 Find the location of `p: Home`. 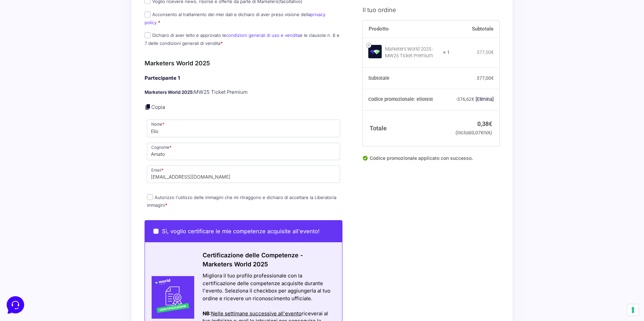

p: Home is located at coordinates (26, 228).